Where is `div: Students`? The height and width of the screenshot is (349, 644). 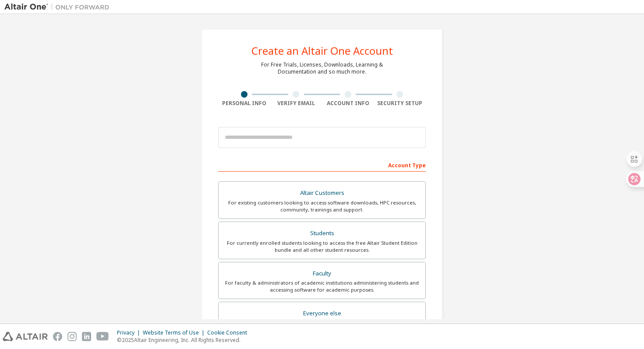
div: Students is located at coordinates (322, 233).